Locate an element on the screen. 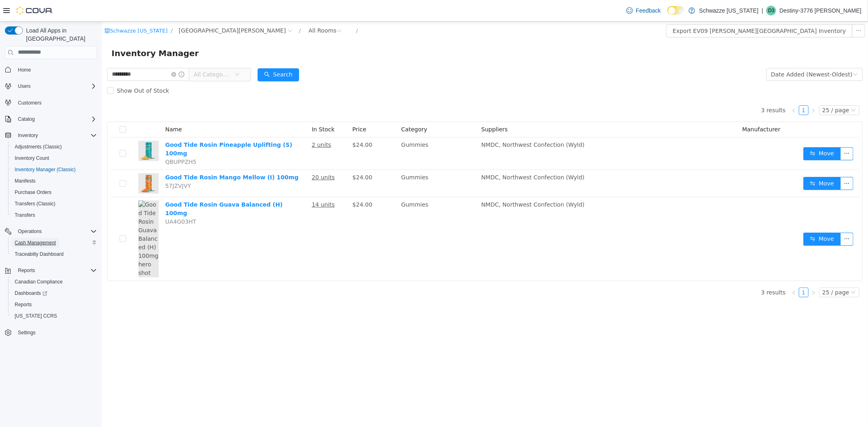  div: Date Added (Newest-Oldest) is located at coordinates (710, 53).